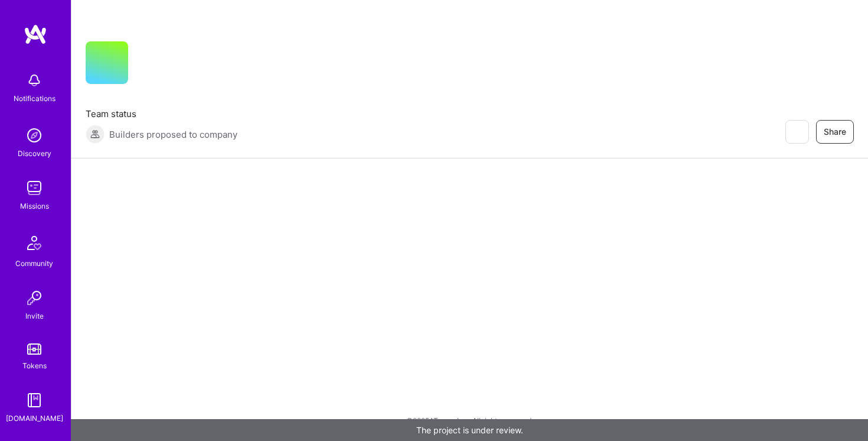 The image size is (868, 441). Describe the element at coordinates (34, 80) in the screenshot. I see `img: bell` at that location.